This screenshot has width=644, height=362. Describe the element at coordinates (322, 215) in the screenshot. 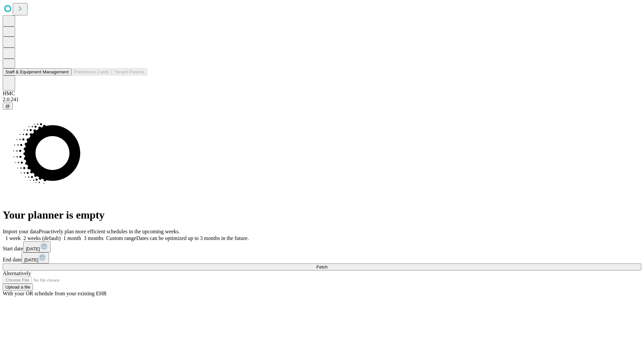

I see `h1: Your planner is empty` at that location.